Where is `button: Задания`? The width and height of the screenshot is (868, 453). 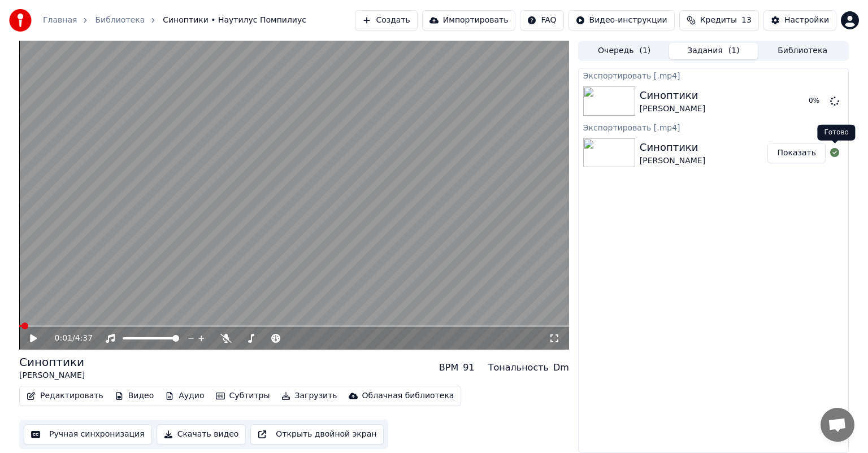 button: Задания is located at coordinates (714, 51).